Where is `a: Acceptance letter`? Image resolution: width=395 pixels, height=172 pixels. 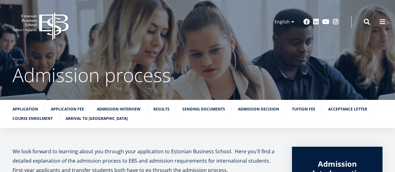
a: Acceptance letter is located at coordinates (348, 109).